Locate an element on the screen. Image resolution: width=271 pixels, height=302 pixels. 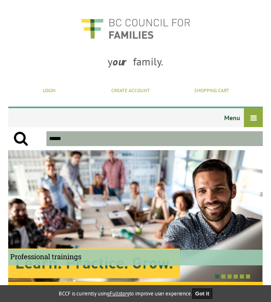
a: Login is located at coordinates (49, 90).